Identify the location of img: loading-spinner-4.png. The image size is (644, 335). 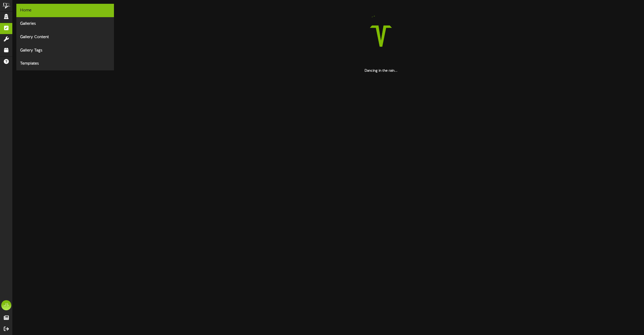
(381, 36).